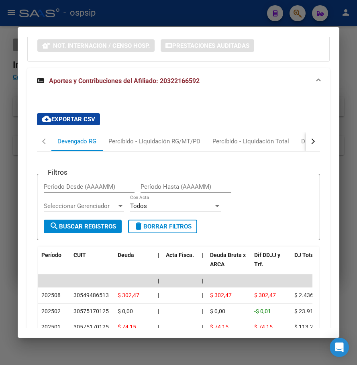  Describe the element at coordinates (54, 226) in the screenshot. I see `mat-icon: search` at that location.